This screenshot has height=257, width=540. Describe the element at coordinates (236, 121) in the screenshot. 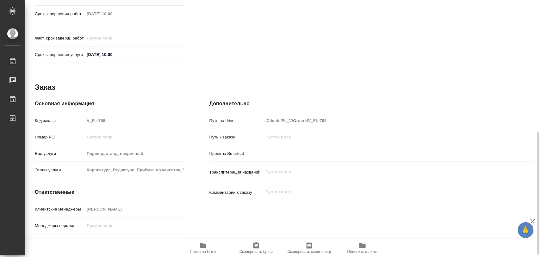

I see `p: Путь на drive` at that location.